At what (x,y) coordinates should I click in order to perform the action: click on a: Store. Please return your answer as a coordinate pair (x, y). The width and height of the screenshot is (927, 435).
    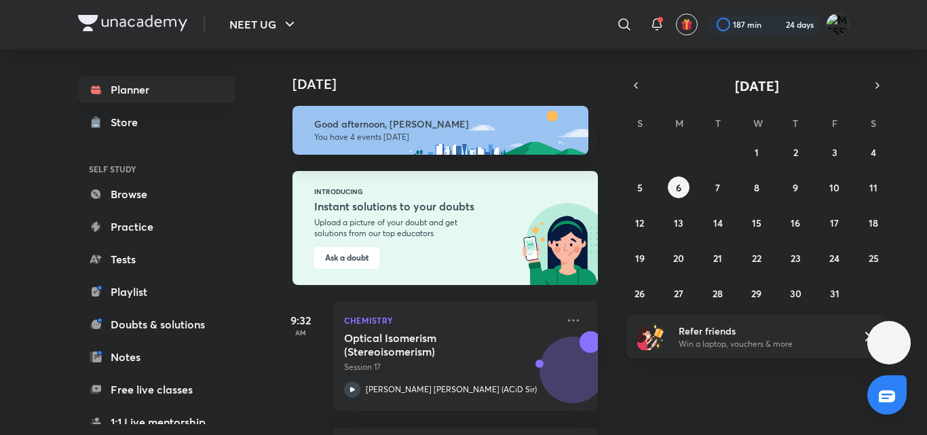
    Looking at the image, I should click on (157, 122).